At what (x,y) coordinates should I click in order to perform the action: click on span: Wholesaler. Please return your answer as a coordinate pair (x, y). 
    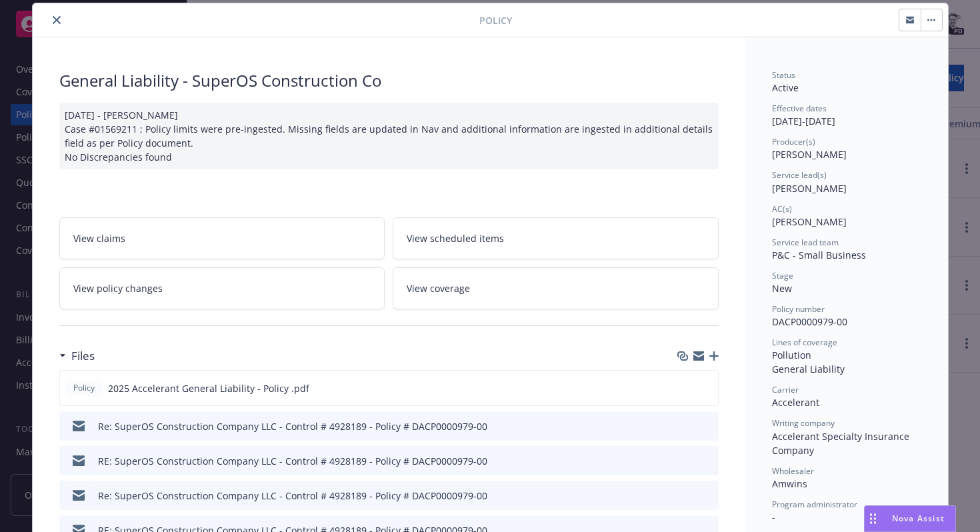
    Looking at the image, I should click on (793, 470).